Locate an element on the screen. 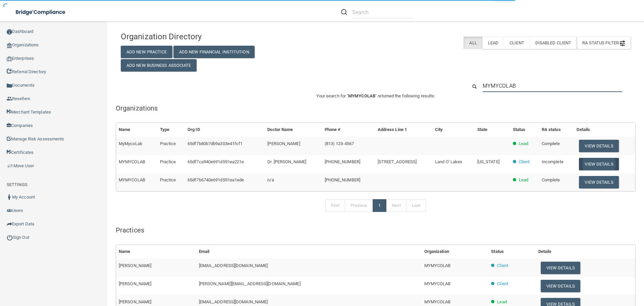 The height and width of the screenshot is (306, 644). img: ic_reseller.de258add.png is located at coordinates (9, 99).